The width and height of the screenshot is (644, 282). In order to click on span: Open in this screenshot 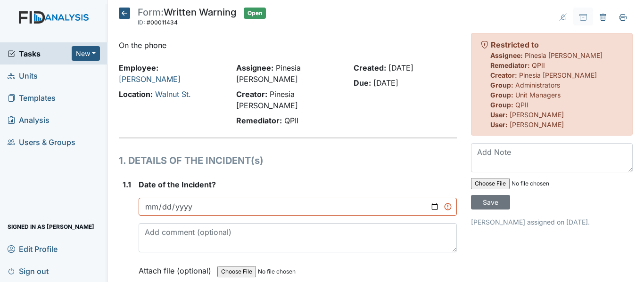, I will do `click(255, 13)`.